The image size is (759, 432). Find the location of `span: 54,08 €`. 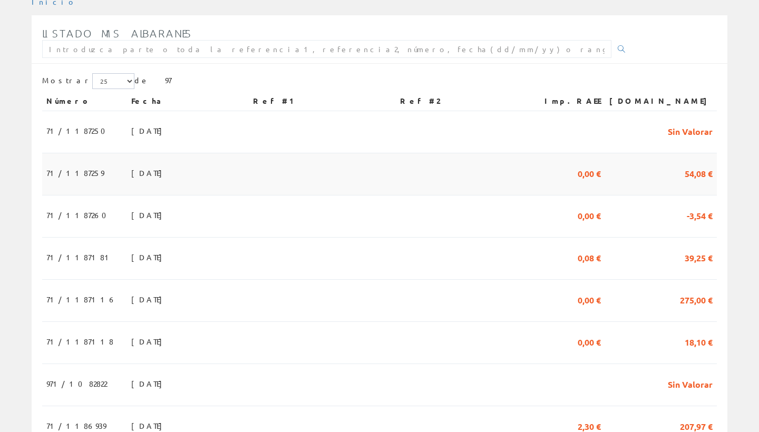

span: 54,08 € is located at coordinates (699, 173).